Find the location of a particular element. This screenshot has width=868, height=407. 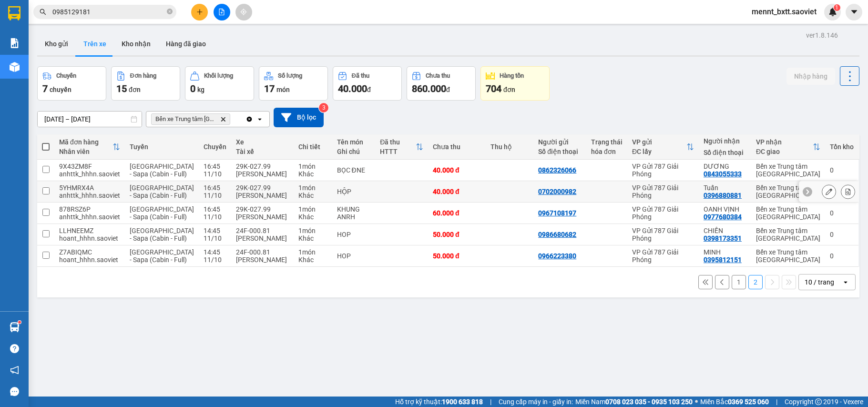

div: Người nhận is located at coordinates (725, 141).